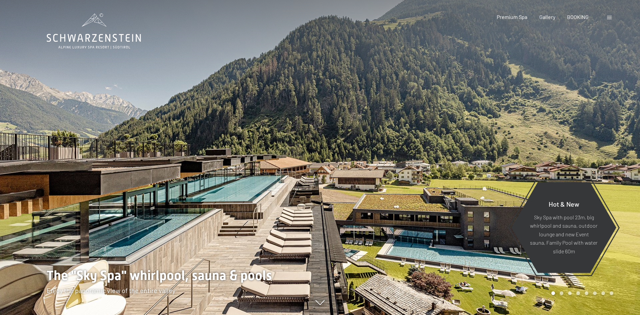 Image resolution: width=640 pixels, height=315 pixels. I want to click on div: Carousel Page 8, so click(612, 293).